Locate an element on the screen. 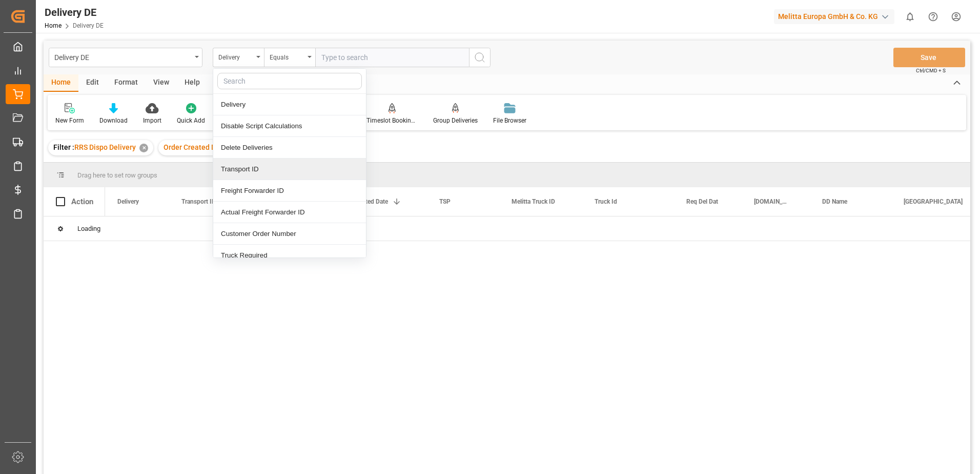 Image resolution: width=980 pixels, height=474 pixels. span: DD Name is located at coordinates (834, 202).